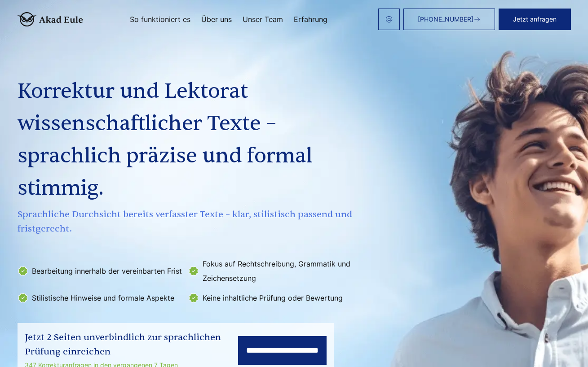  Describe the element at coordinates (187, 140) in the screenshot. I see `h1: Korrektur und Lektorat wissenschaftlicher Texte – sprachlich präzise und formal stimmig.` at that location.